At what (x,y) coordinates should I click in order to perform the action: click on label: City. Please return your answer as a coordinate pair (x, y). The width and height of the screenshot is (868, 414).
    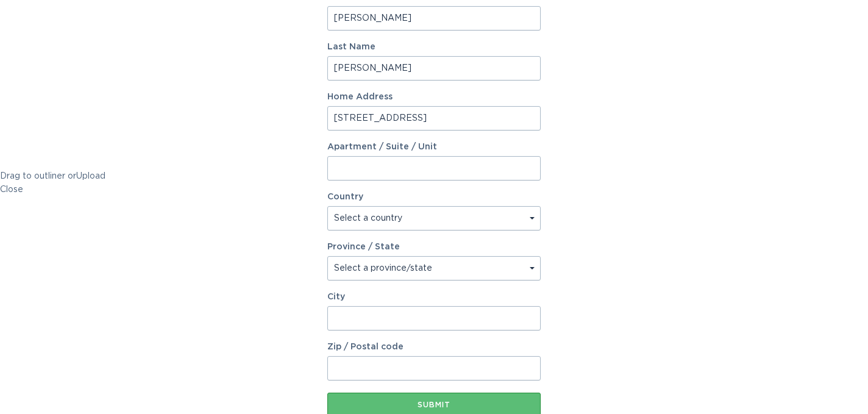
    Looking at the image, I should click on (434, 297).